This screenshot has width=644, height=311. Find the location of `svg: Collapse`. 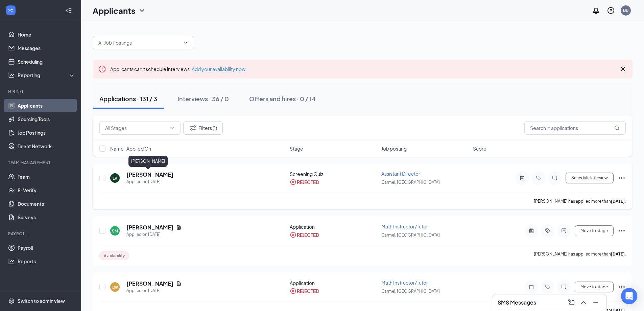

svg: Collapse is located at coordinates (69, 10).